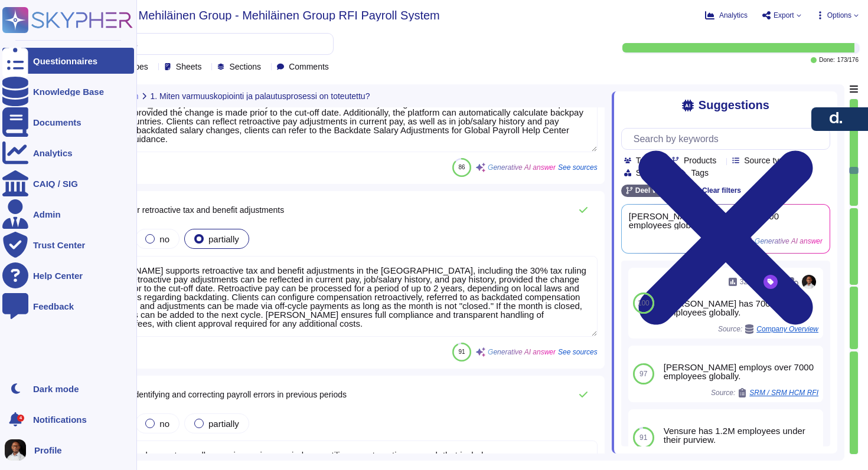 This screenshot has width=868, height=470. Describe the element at coordinates (289, 16) in the screenshot. I see `span: Mehiläinen Group - Mehiläinen Group RFI Payroll System` at that location.